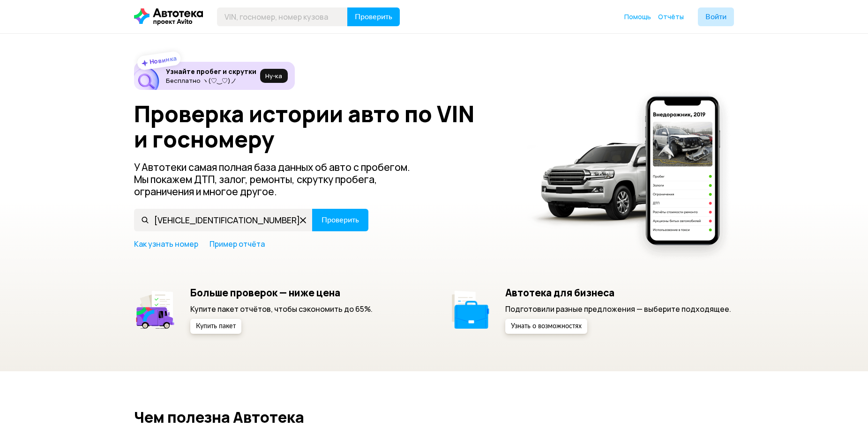 This screenshot has height=434, width=868. I want to click on p: Подготовили разные предложения — выберите подходящее., so click(618, 309).